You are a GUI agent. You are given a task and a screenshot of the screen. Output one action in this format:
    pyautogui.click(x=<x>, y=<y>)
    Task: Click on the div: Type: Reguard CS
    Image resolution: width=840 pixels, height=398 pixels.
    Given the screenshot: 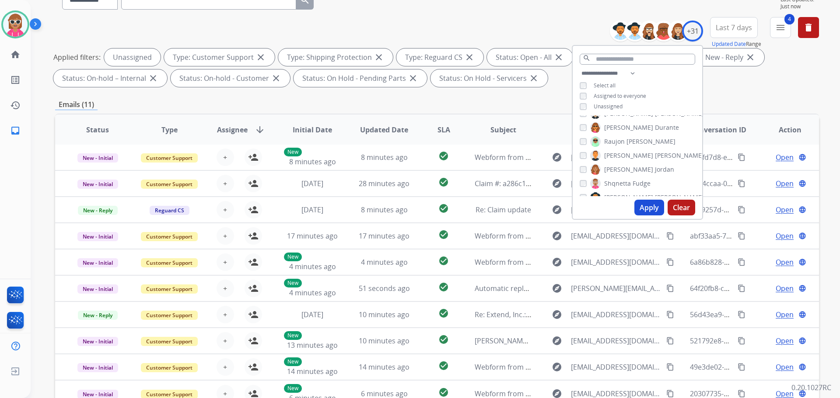 What is the action you would take?
    pyautogui.click(x=440, y=57)
    